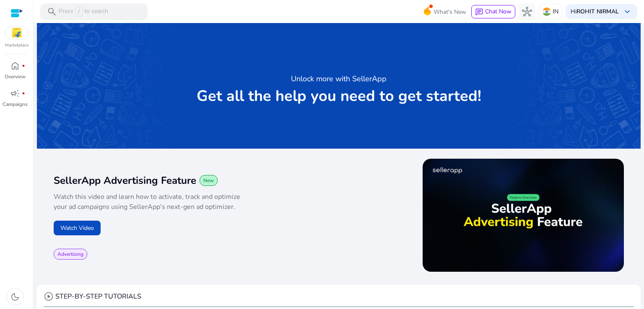 The height and width of the screenshot is (309, 644). What do you see at coordinates (148, 202) in the screenshot?
I see `p: Watch this video and learn how to activate, track and optimize your ad campaigns using SellerApp'...` at bounding box center [148, 202].